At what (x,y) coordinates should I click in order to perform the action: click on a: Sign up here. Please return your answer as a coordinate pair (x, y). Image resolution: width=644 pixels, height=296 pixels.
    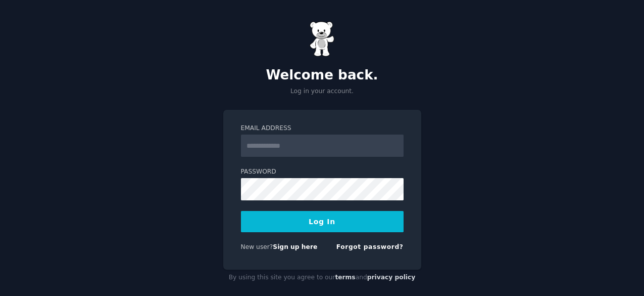
    Looking at the image, I should click on (295, 247).